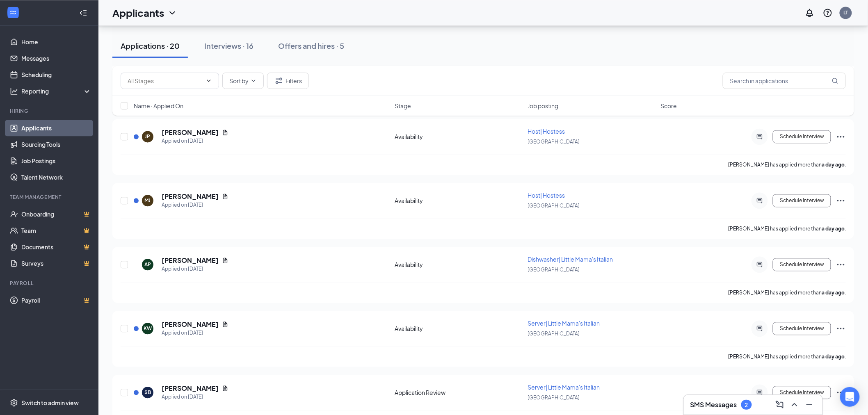 The width and height of the screenshot is (868, 415). I want to click on span: Score, so click(669, 106).